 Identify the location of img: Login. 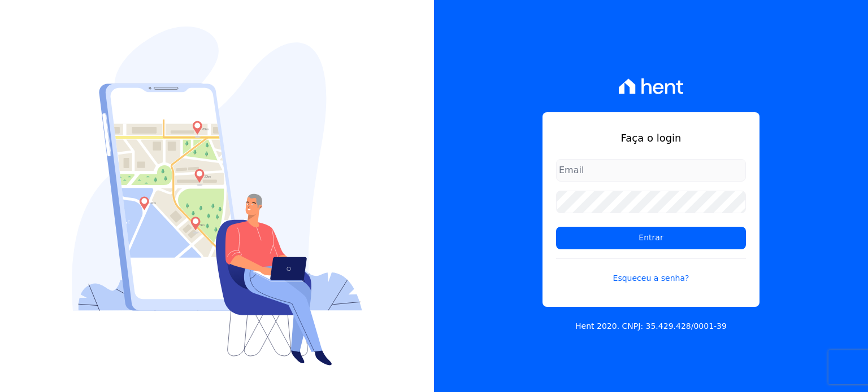
(217, 196).